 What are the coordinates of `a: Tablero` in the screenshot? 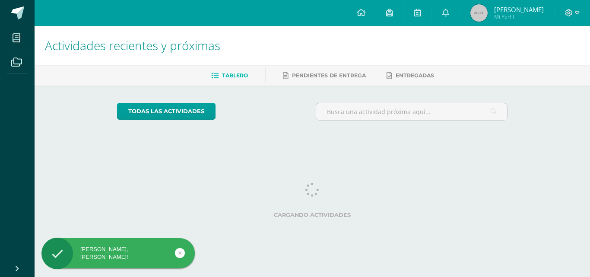 It's located at (229, 76).